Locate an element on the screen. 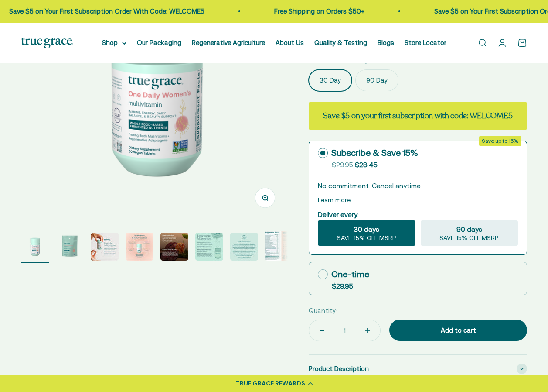  label: Quantity: is located at coordinates (323, 310).